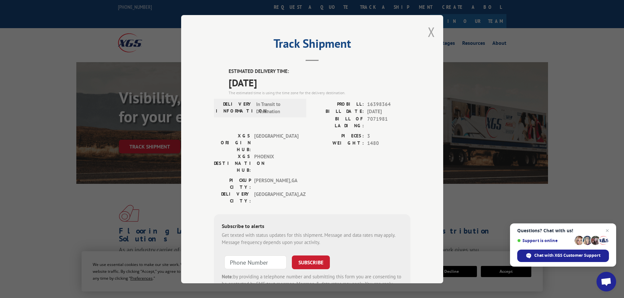 The image size is (624, 298). What do you see at coordinates (312, 239) in the screenshot?
I see `div: Get texted with status updates for this shipment. Message and data rates may apply. Message frequ...` at bounding box center [312, 239].